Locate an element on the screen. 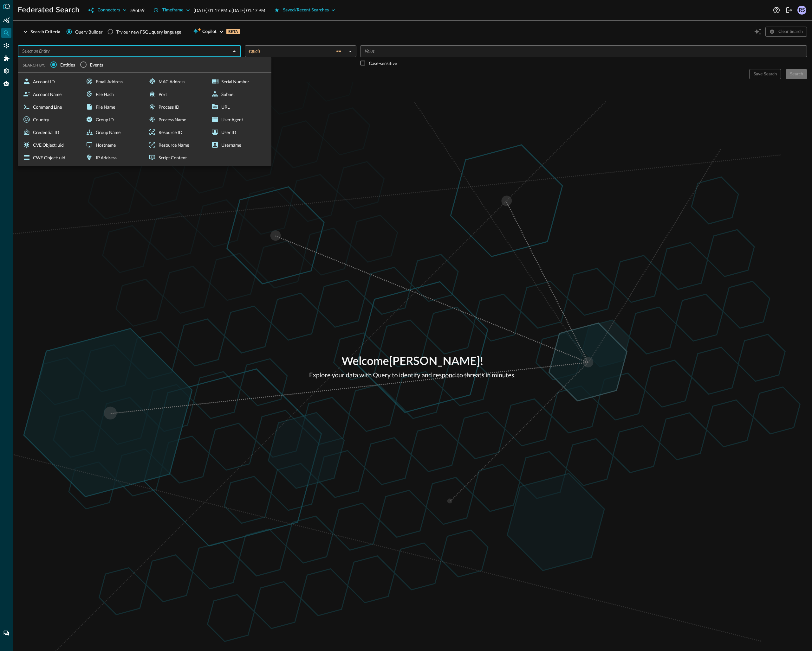  div: Username is located at coordinates (239, 145).